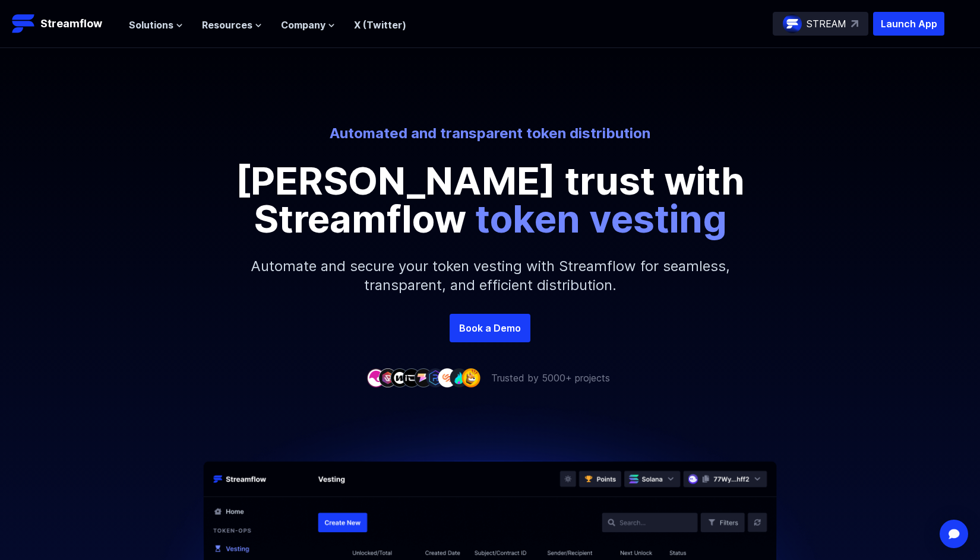 The height and width of the screenshot is (560, 980). What do you see at coordinates (155, 25) in the screenshot?
I see `button: Solutions` at bounding box center [155, 25].